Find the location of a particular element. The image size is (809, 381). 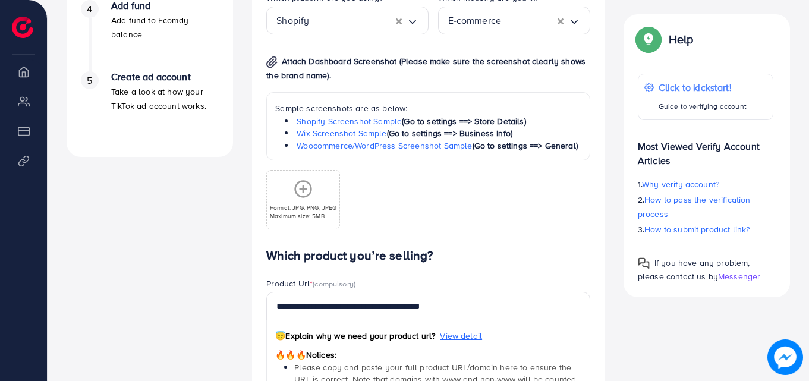

p: Sample screenshots are as below: is located at coordinates (428, 108).